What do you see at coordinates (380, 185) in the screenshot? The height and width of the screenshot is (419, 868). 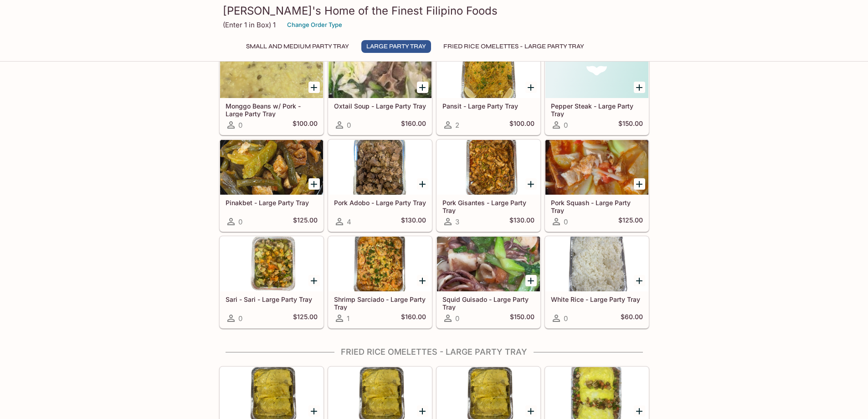 I see `a: Pork Adobo - Large Party Tray4$130.00` at bounding box center [380, 185].